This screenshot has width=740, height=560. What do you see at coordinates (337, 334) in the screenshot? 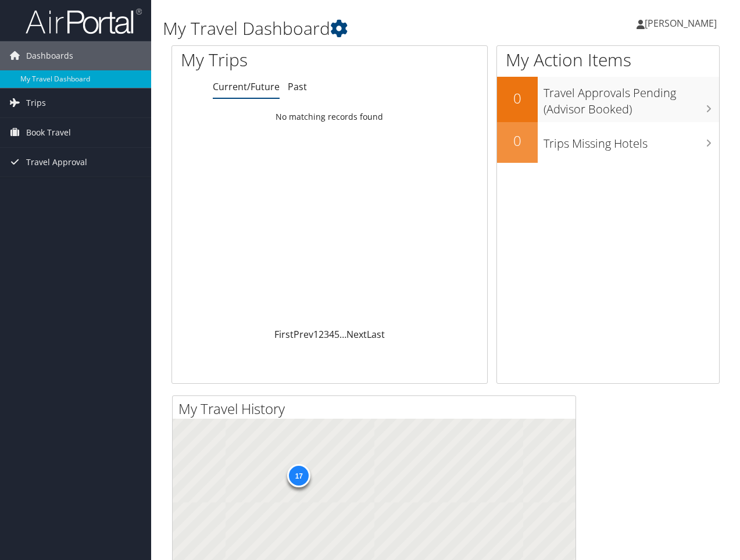
I see `a: 5` at bounding box center [337, 334].